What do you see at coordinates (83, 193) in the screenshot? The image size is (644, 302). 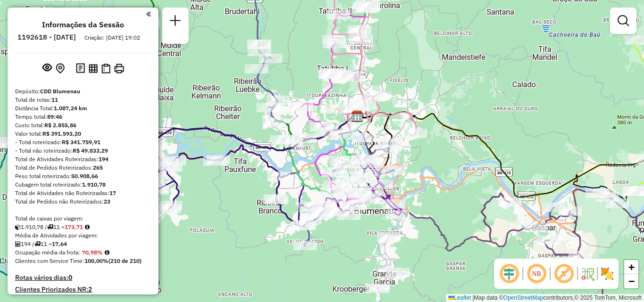 I see `div: Total de Atividades não Roteirizadas:` at bounding box center [83, 193].